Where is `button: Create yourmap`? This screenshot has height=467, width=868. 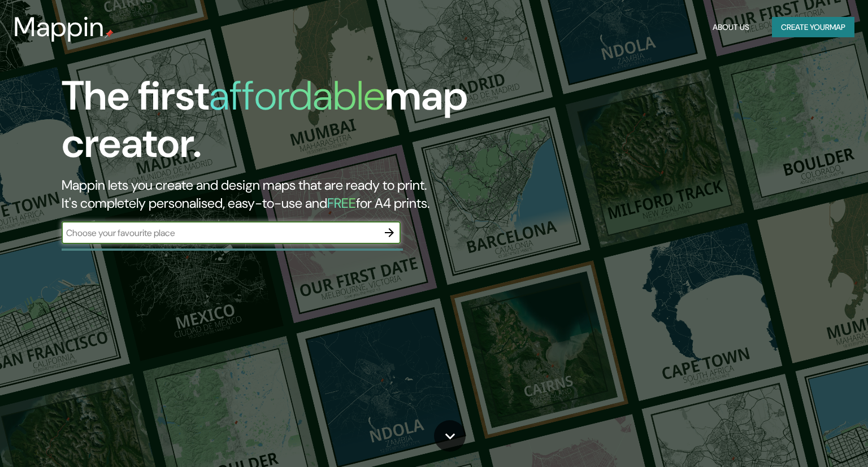
button: Create yourmap is located at coordinates (813, 27).